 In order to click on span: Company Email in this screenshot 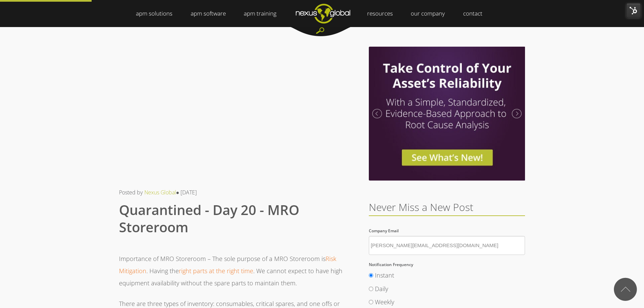, I will do `click(383, 231)`.